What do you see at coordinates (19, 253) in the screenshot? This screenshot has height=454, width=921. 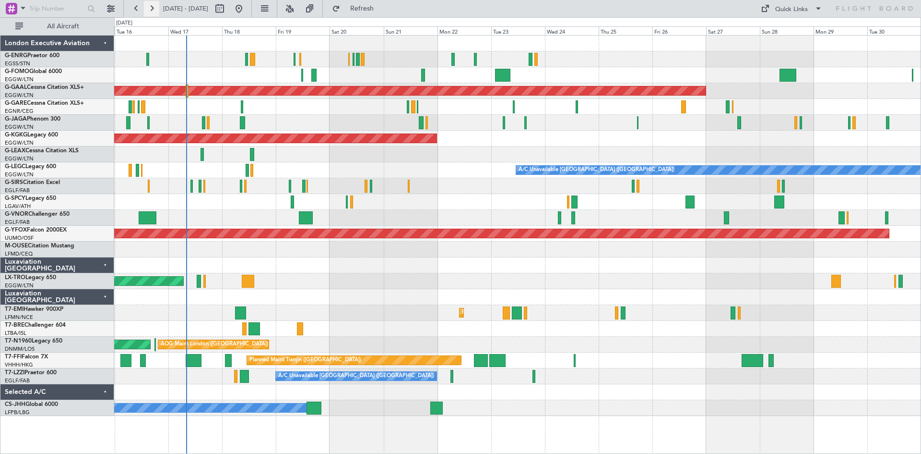 I see `a: LFMD/CEQ` at bounding box center [19, 253].